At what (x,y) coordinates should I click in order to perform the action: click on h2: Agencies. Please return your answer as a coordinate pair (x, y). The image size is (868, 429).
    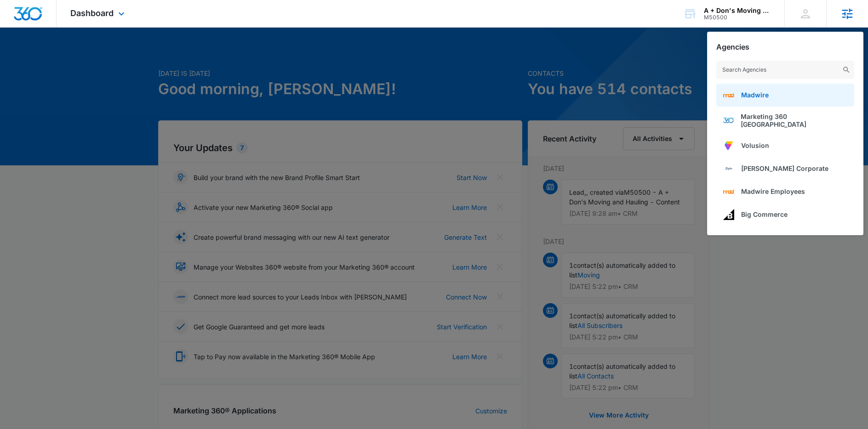
    Looking at the image, I should click on (732, 47).